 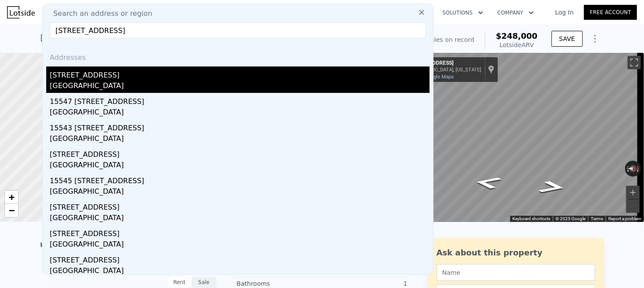 I want to click on button: Solutions, so click(x=462, y=12).